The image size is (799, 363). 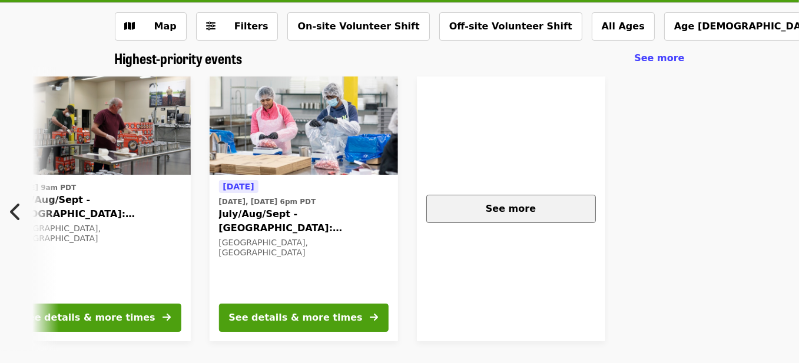 What do you see at coordinates (16, 212) in the screenshot?
I see `i: chevron-left icon` at bounding box center [16, 212].